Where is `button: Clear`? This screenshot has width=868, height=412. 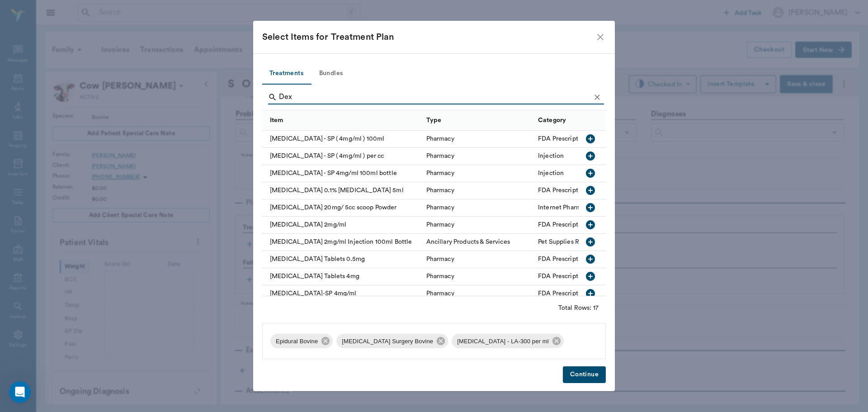
button: Clear is located at coordinates (598, 97).